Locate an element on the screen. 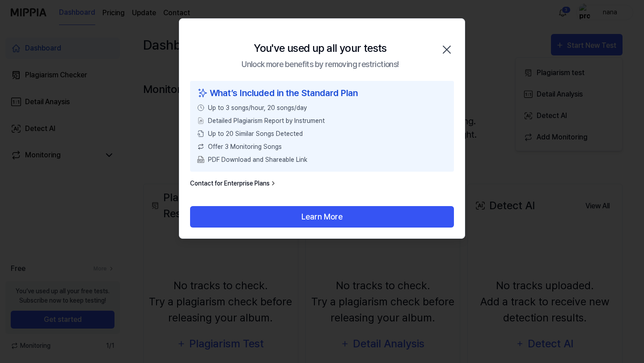  a: Contact for Enterprise Plans is located at coordinates (234, 183).